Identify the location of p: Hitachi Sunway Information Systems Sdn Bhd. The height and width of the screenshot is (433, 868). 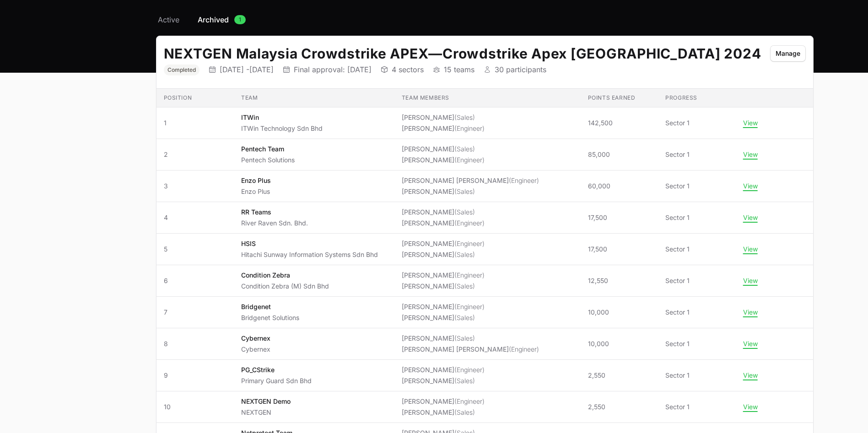
(310, 255).